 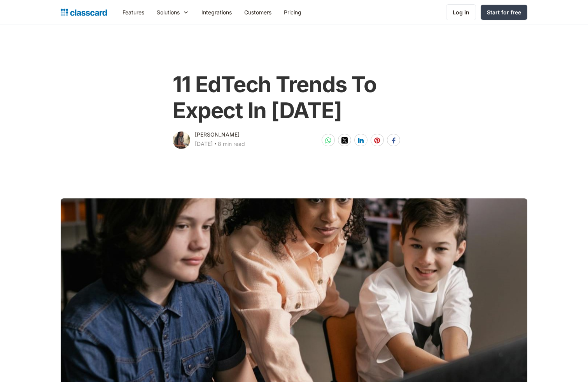 What do you see at coordinates (258, 12) in the screenshot?
I see `a: Customers` at bounding box center [258, 12].